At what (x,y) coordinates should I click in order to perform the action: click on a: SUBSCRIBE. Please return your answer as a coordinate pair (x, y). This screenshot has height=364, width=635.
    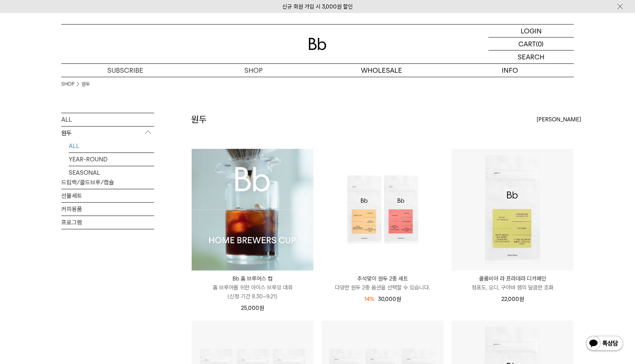
    Looking at the image, I should click on (125, 70).